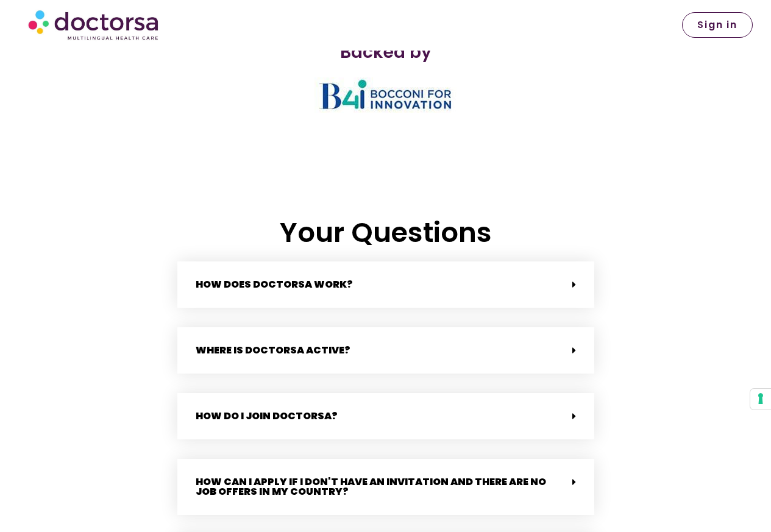 This screenshot has width=771, height=532. What do you see at coordinates (761, 399) in the screenshot?
I see `button: Your consent preferences for tracking technologies` at bounding box center [761, 399].